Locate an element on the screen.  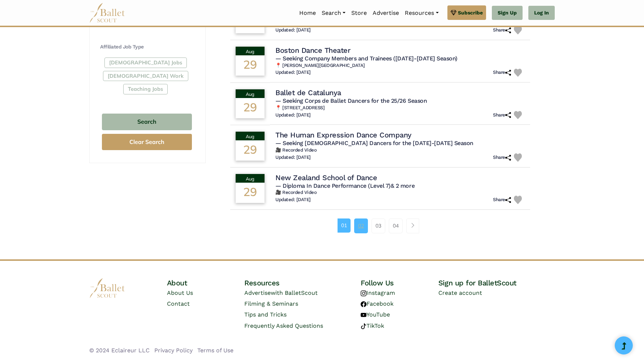
h4: Affiliated Job Type is located at coordinates (146, 47).